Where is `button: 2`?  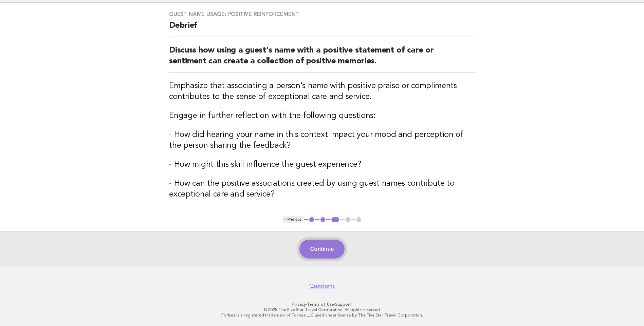
button: 2 is located at coordinates (323, 220).